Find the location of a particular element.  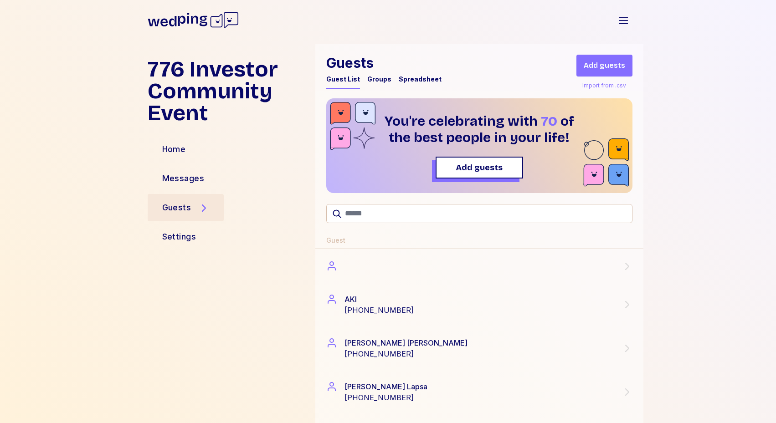

div: Groups is located at coordinates (379, 79).